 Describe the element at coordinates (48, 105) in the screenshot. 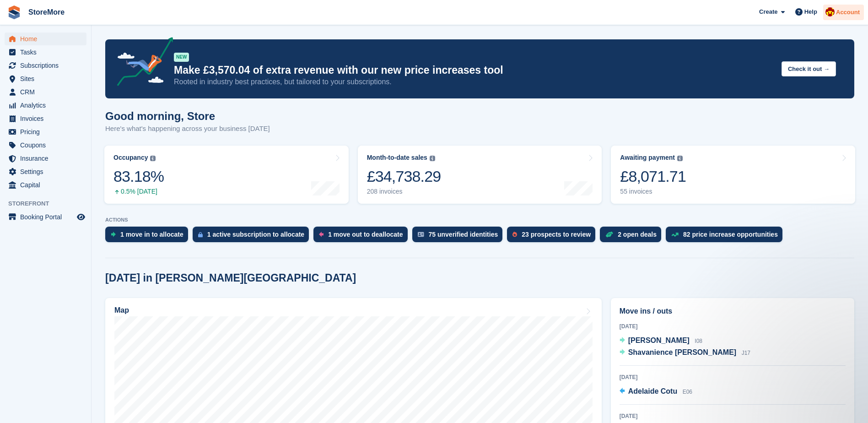

I see `span: Analytics` at that location.